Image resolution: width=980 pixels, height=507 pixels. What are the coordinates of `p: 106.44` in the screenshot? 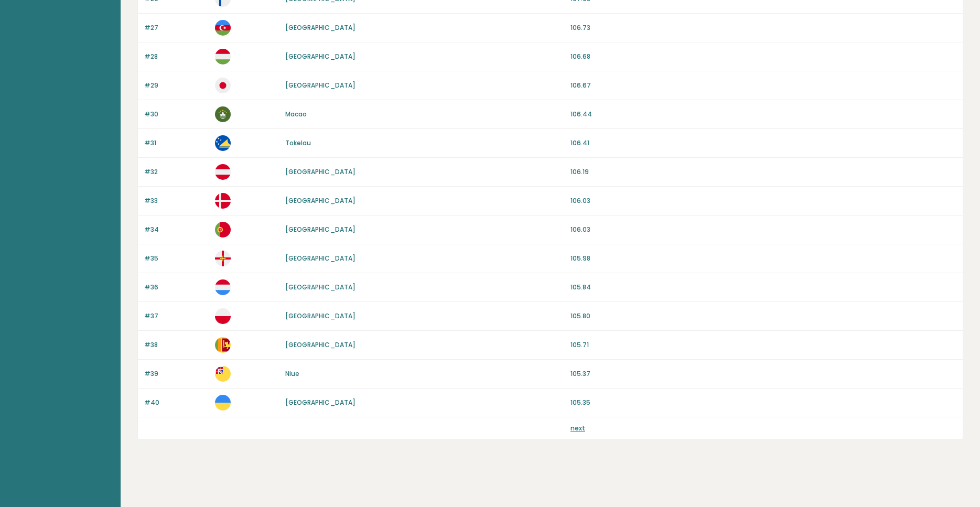 It's located at (763, 114).